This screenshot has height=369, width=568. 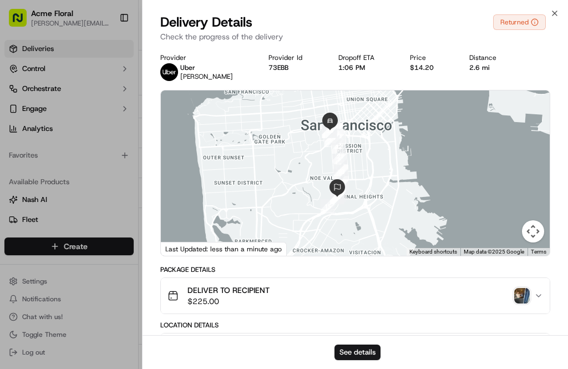 I want to click on span: Knowledge Base, so click(x=53, y=254).